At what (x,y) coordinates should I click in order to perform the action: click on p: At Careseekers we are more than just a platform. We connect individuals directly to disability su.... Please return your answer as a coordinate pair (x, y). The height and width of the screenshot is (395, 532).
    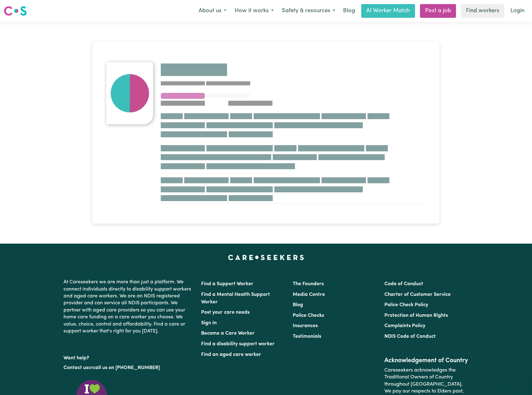
    Looking at the image, I should click on (129, 306).